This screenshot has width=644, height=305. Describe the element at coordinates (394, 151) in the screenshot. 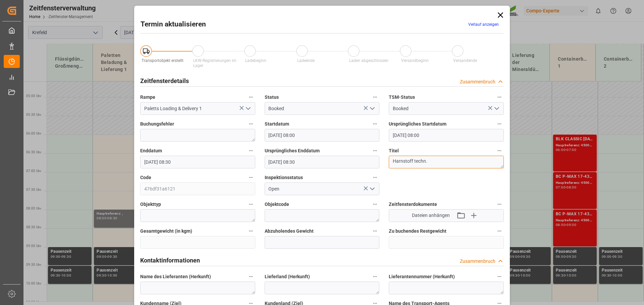

I see `font: Titel` at that location.